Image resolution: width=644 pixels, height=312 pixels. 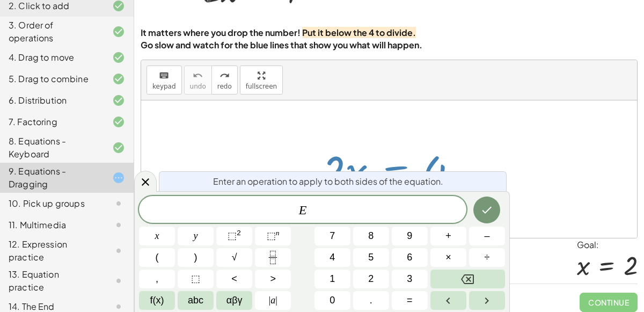 What do you see at coordinates (197, 76) in the screenshot?
I see `i: undo` at bounding box center [197, 76].